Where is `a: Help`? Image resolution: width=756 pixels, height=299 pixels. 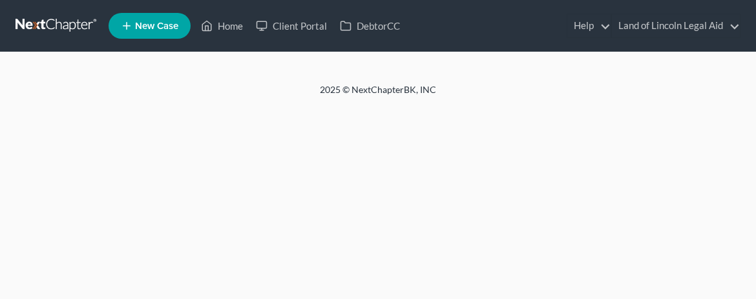
a: Help is located at coordinates (589, 26).